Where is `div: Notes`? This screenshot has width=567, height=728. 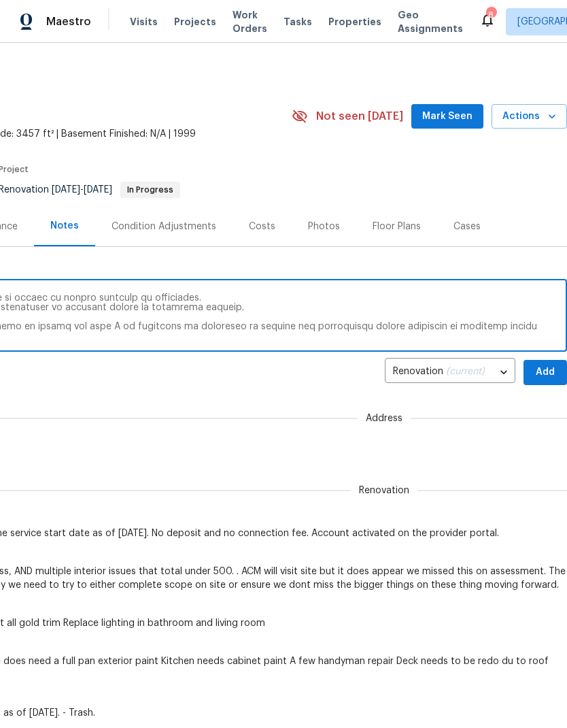 div: Notes is located at coordinates (64, 226).